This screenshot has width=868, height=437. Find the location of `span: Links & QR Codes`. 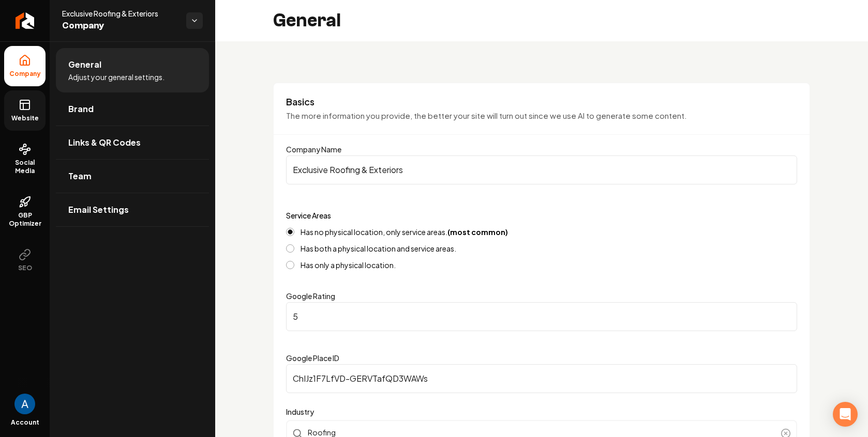

span: Links & QR Codes is located at coordinates (104, 143).